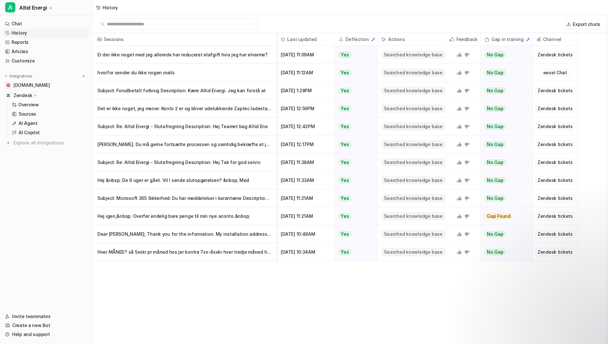  I want to click on div: History, so click(110, 7).